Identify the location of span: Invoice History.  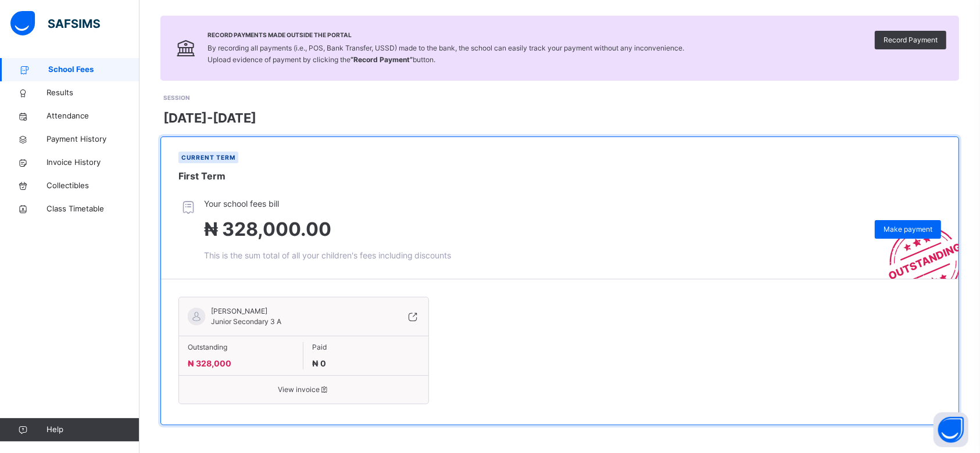
(93, 163).